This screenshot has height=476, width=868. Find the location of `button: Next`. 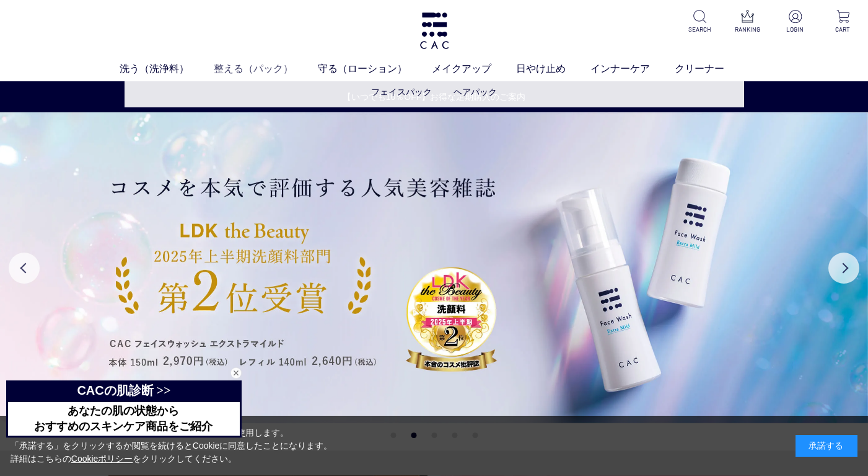

button: Next is located at coordinates (844, 268).